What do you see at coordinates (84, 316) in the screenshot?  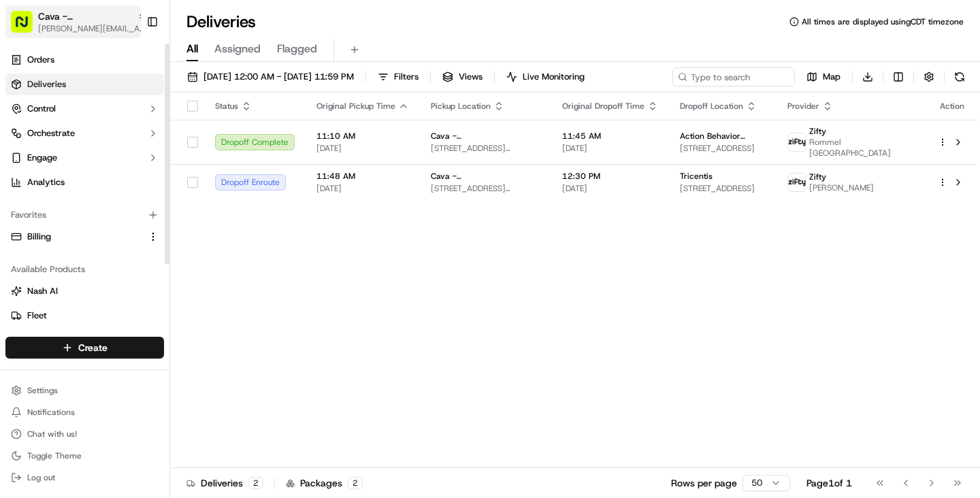 I see `a: Fleet` at bounding box center [84, 316].